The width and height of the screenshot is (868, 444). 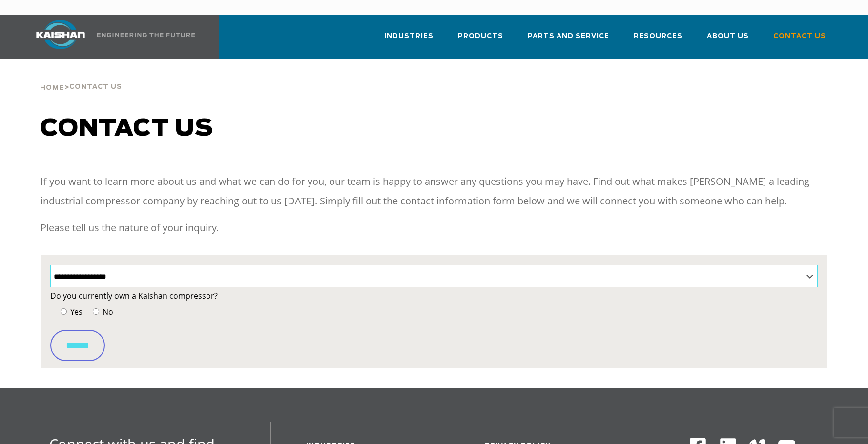 What do you see at coordinates (408, 40) in the screenshot?
I see `a: Industries` at bounding box center [408, 40].